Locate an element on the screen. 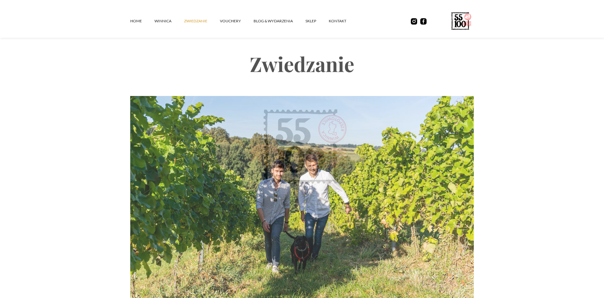 This screenshot has height=298, width=604. a: kontakt is located at coordinates (344, 21).